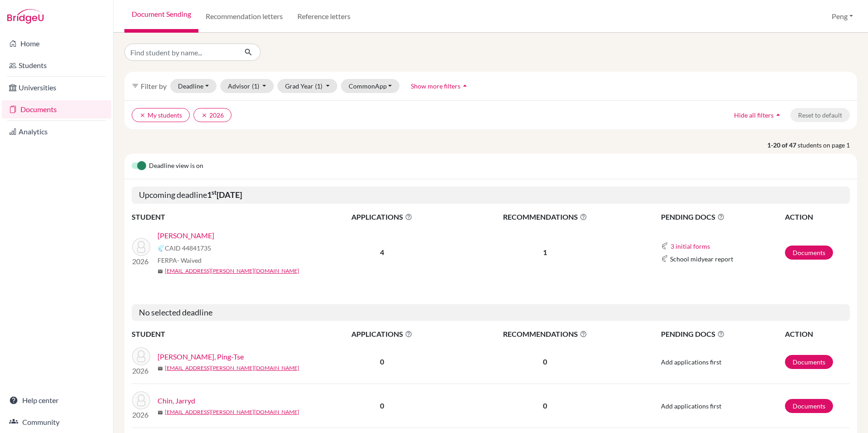 This screenshot has width=868, height=433. I want to click on button: clearMy students, so click(161, 115).